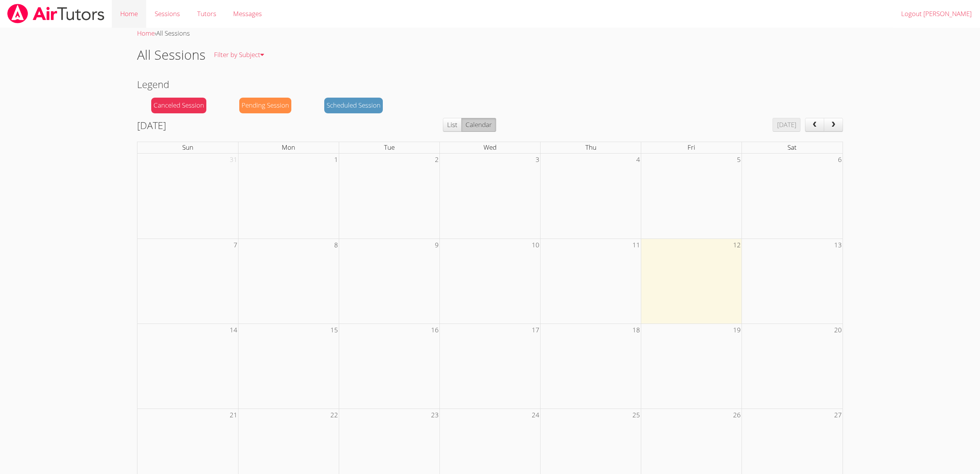 This screenshot has width=980, height=474. I want to click on button: prev, so click(815, 125).